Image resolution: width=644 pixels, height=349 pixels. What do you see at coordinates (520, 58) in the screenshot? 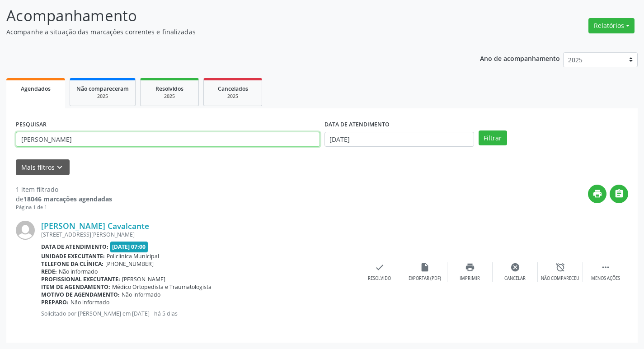
I see `p: Ano de acompanhamento` at bounding box center [520, 58].